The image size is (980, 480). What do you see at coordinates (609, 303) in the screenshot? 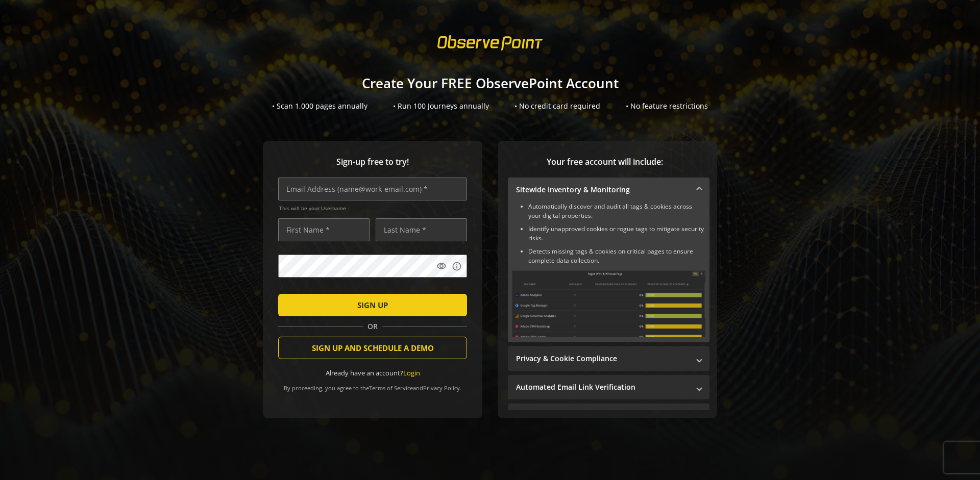
I see `img: Sitewide Inventory & Monitoring` at bounding box center [609, 303].